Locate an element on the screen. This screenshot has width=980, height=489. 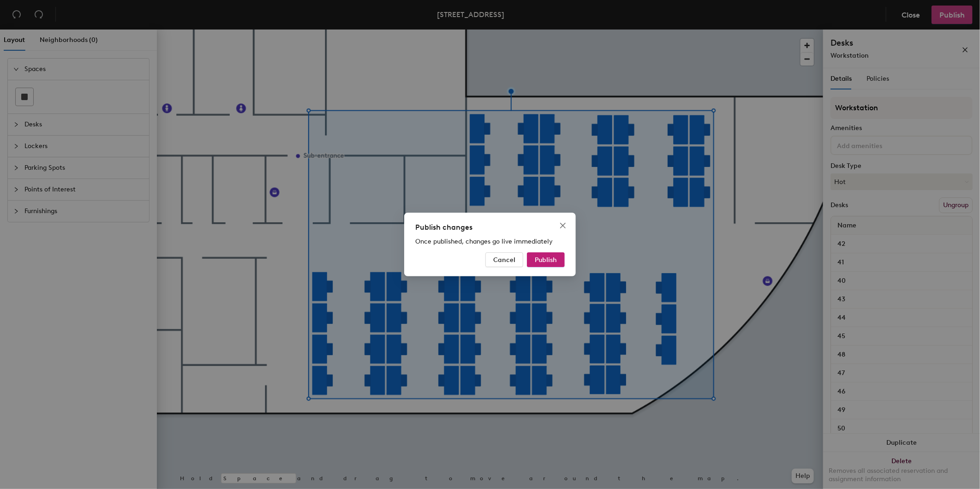
span: Close is located at coordinates (563, 226).